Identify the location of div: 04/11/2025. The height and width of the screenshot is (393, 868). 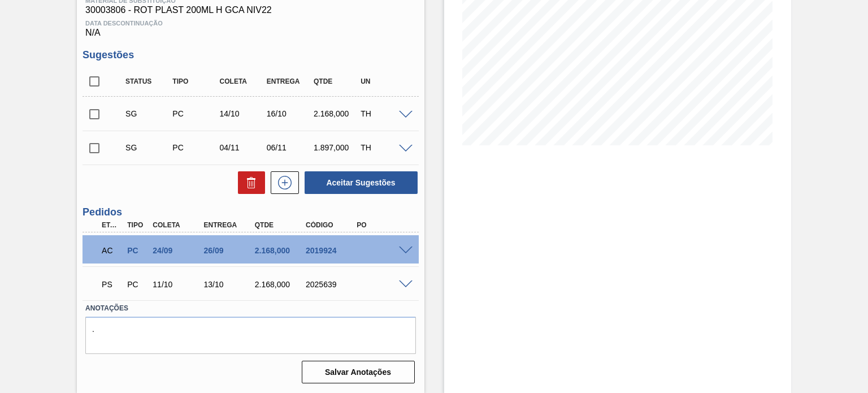
(243, 148).